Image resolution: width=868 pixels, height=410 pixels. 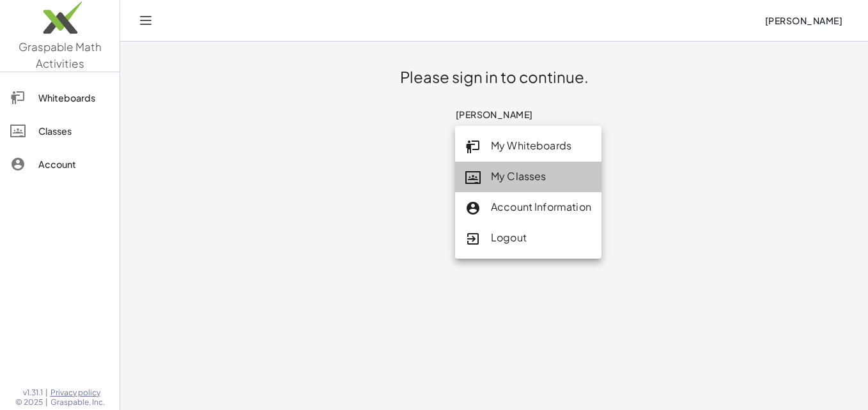 I want to click on a: Account, so click(x=59, y=164).